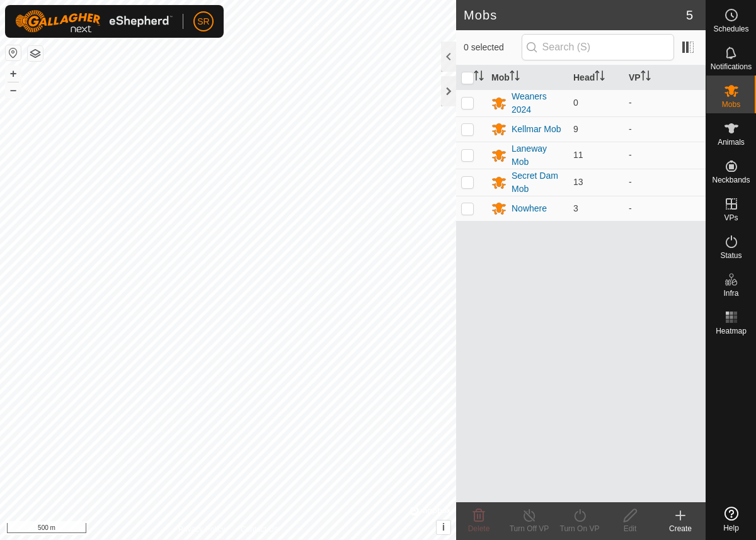  I want to click on span: i, so click(443, 527).